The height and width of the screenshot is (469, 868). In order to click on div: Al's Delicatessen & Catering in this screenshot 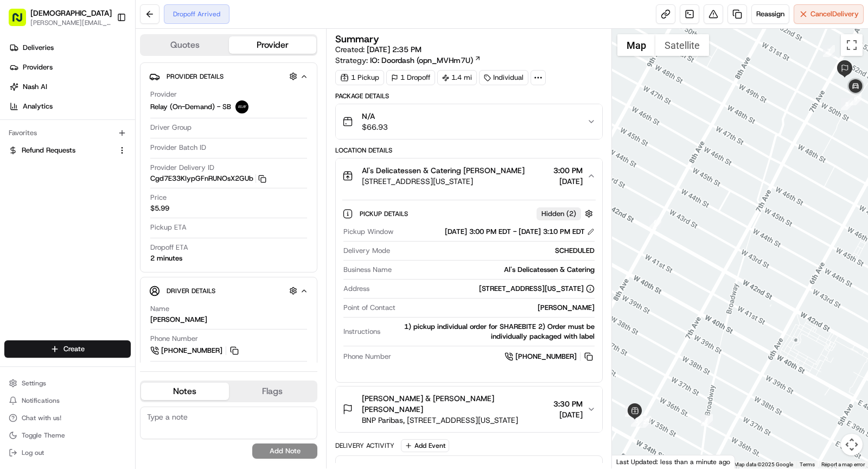, I will do `click(495, 270)`.